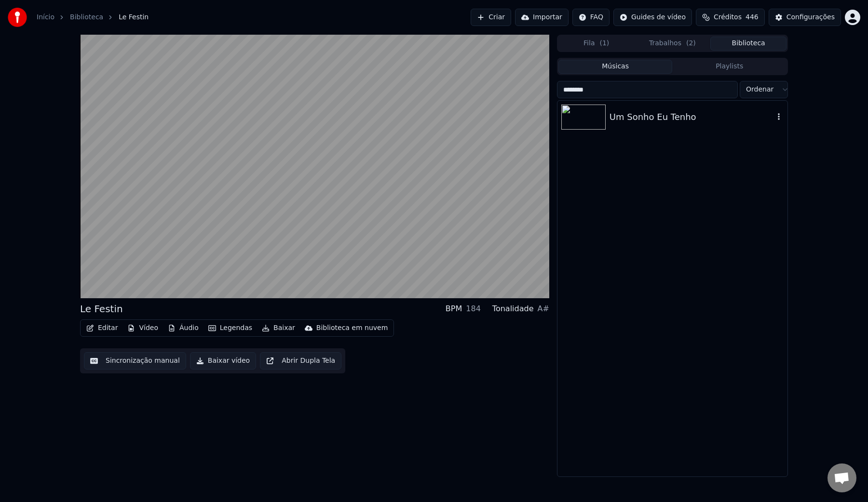  I want to click on button: FAQ, so click(590, 17).